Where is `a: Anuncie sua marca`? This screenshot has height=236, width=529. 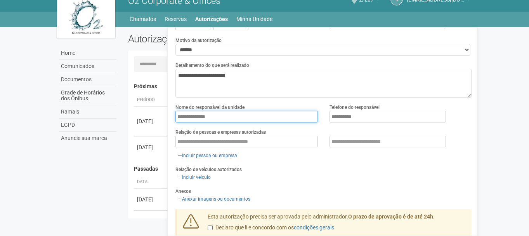
a: Anuncie sua marca is located at coordinates (88, 138).